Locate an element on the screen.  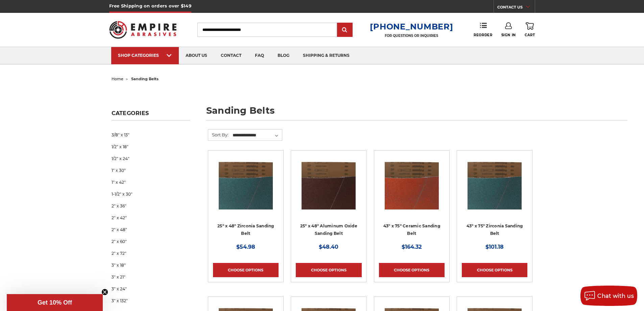
img: 25" x 48" Zirconia Sanding Belt is located at coordinates (246, 183).